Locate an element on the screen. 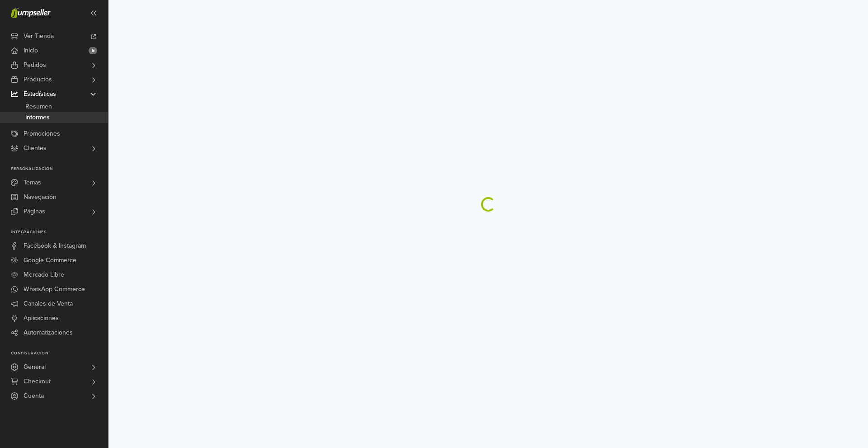 Image resolution: width=868 pixels, height=448 pixels. span: Canales de Venta is located at coordinates (48, 304).